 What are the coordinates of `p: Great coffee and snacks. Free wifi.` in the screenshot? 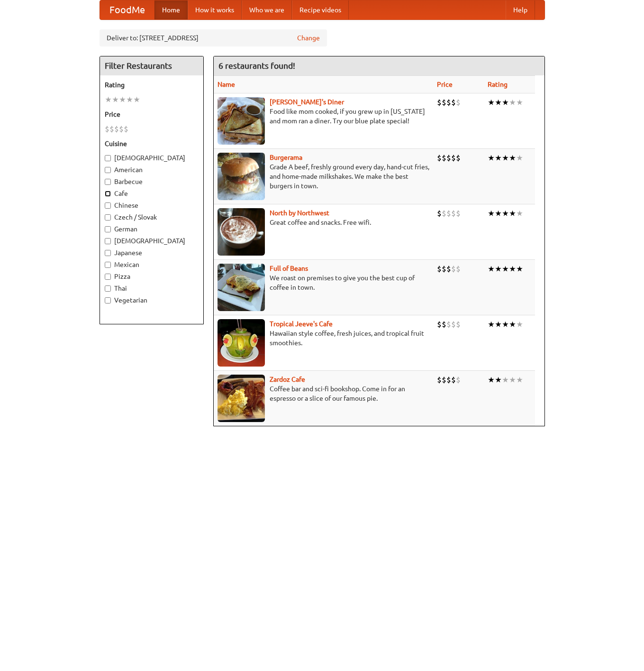 It's located at (323, 222).